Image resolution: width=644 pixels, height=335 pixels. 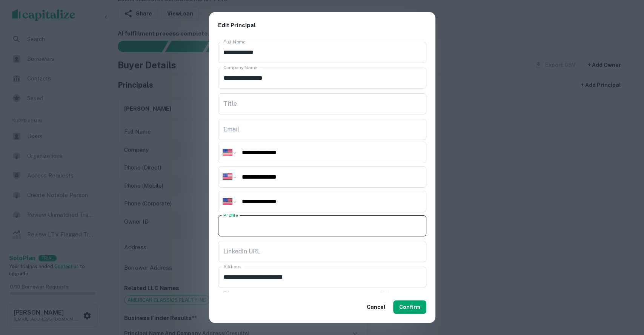 I want to click on button: Confirm, so click(x=410, y=307).